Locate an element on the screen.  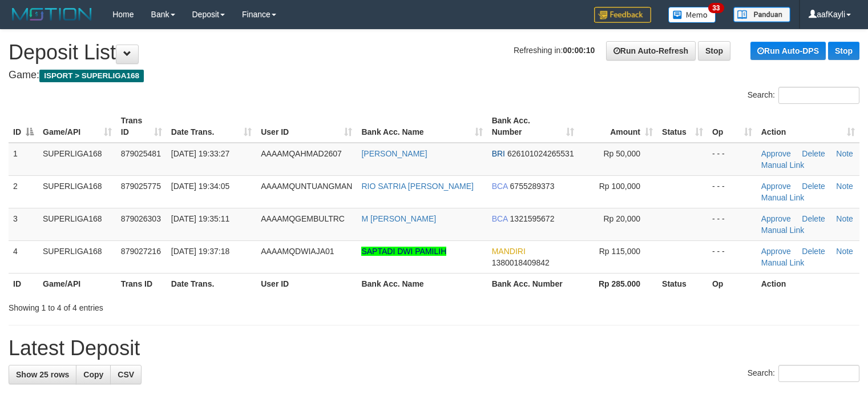
td: 2 is located at coordinates (23, 191).